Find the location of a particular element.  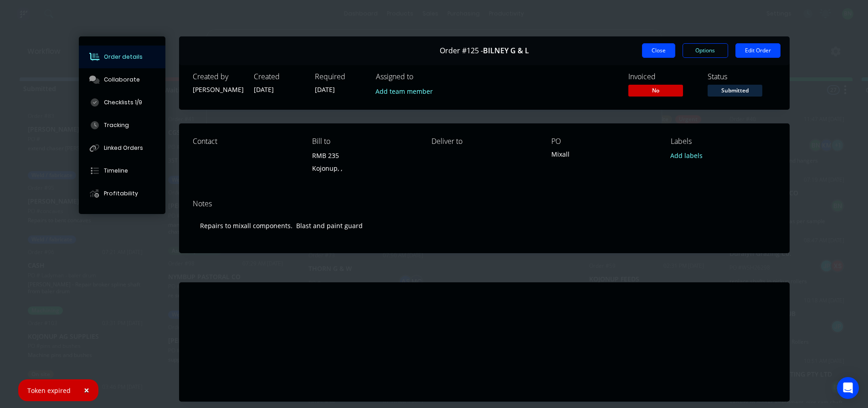

div: Collaborate is located at coordinates (121, 80).